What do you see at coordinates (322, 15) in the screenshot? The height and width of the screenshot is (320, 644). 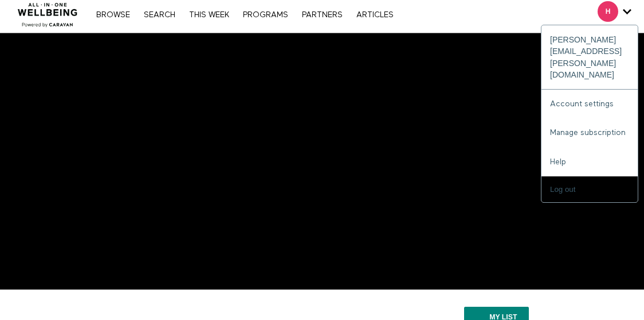 I see `a: PARTNERS` at bounding box center [322, 15].